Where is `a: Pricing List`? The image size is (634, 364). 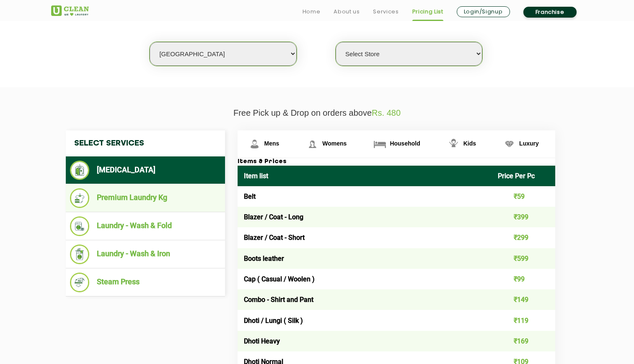 a: Pricing List is located at coordinates (428, 12).